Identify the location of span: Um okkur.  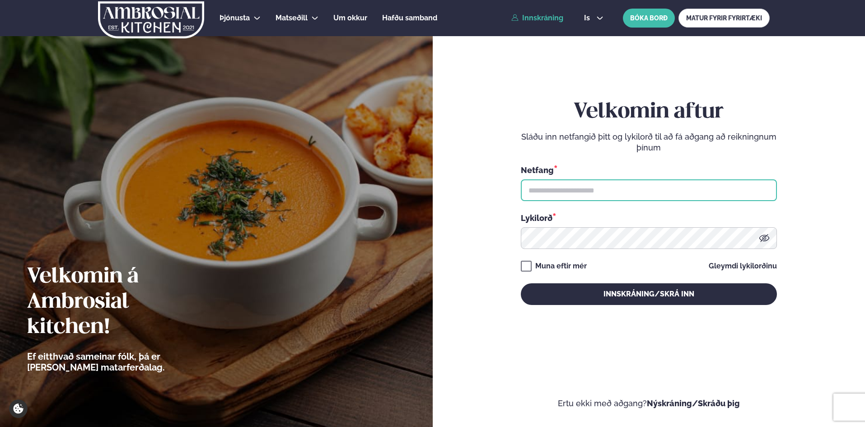
(350, 18).